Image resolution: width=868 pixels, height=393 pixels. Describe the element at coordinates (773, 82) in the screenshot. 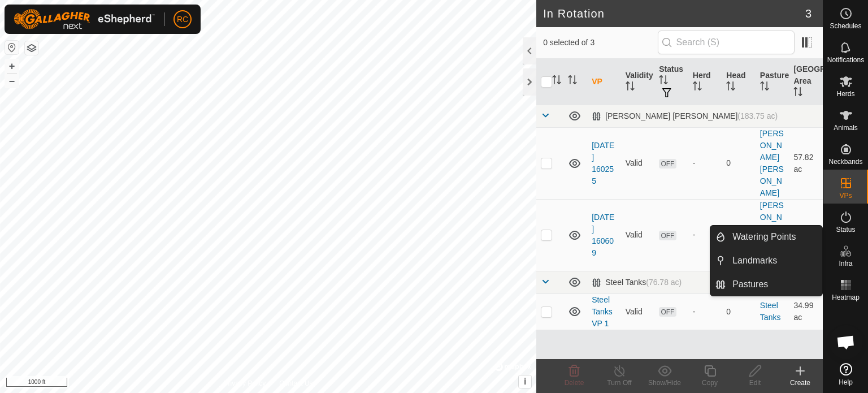

I see `th: Pasture` at that location.